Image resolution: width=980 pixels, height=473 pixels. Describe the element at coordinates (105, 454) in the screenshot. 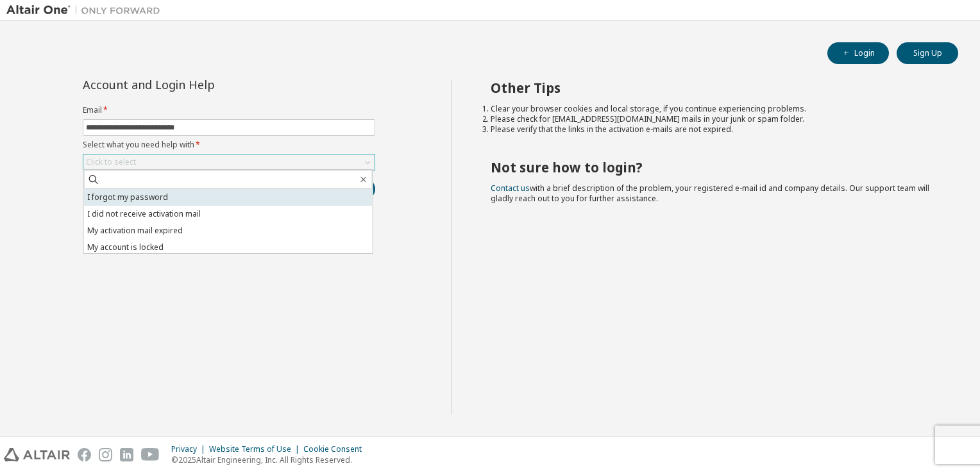

I see `img: instagram.svg` at that location.